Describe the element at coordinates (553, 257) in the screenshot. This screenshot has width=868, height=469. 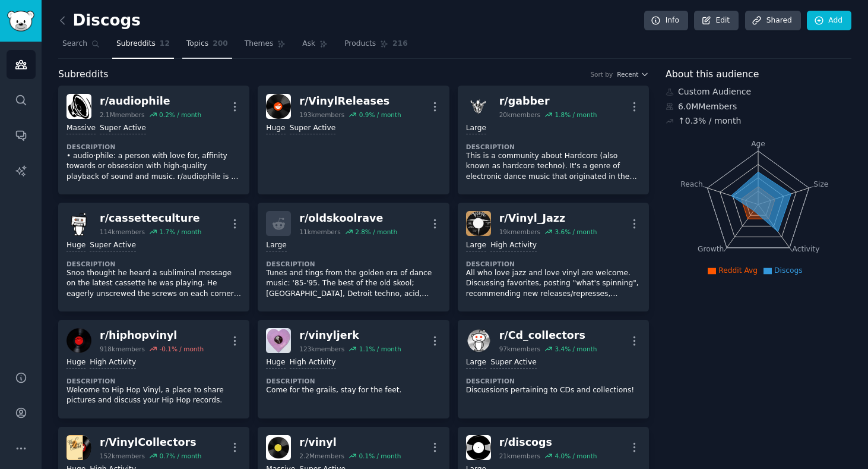
I see `a: Vinyl_Jazzr/Vinyl_Jazz19kmembers3.6% / monthLargeHigh ActivityDescriptionAll who love jazz and lo...` at that location.